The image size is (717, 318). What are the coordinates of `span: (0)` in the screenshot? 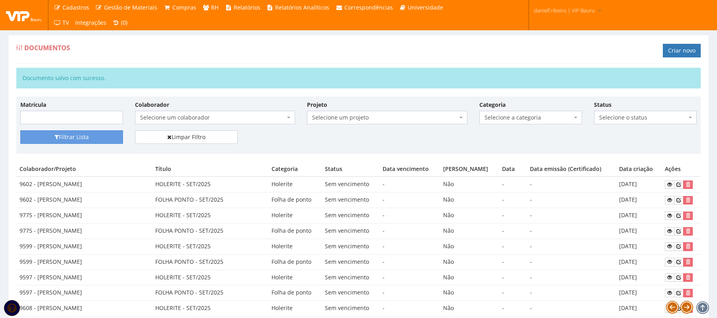 It's located at (124, 22).